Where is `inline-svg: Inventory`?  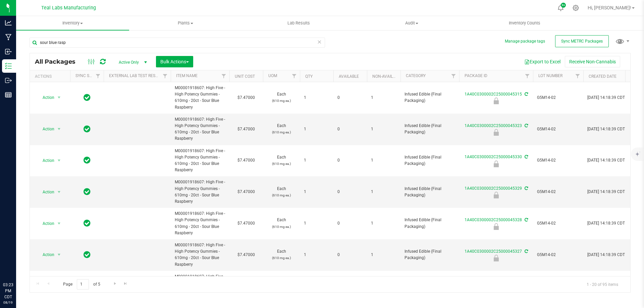
inline-svg: Inventory is located at coordinates (8, 66).